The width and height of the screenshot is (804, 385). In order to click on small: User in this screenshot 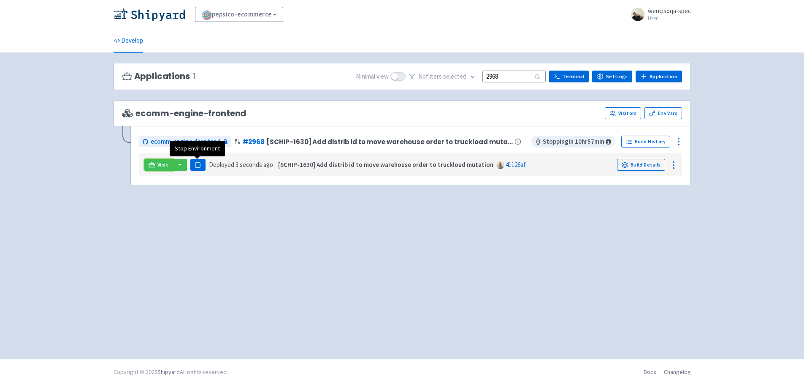, I will do `click(669, 18)`.